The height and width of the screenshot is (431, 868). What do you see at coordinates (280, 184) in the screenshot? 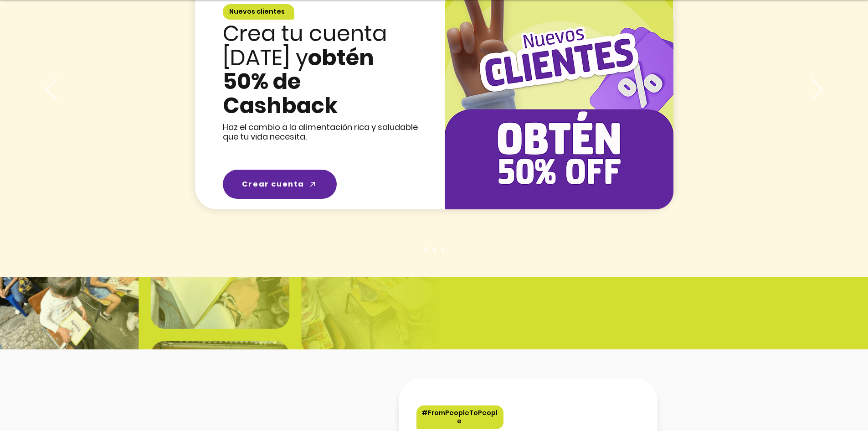
I see `a: Crear cuenta` at bounding box center [280, 184].